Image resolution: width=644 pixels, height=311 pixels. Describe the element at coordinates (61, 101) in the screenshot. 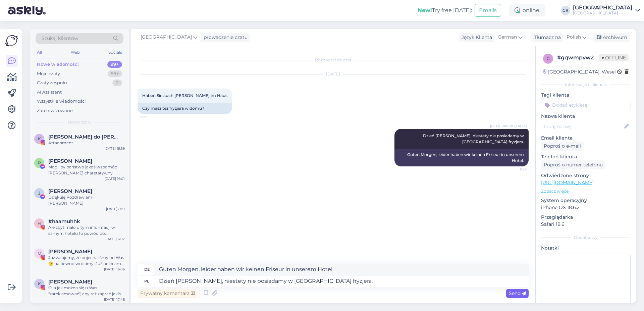

I see `div: Wszystkie wiadomości` at that location.